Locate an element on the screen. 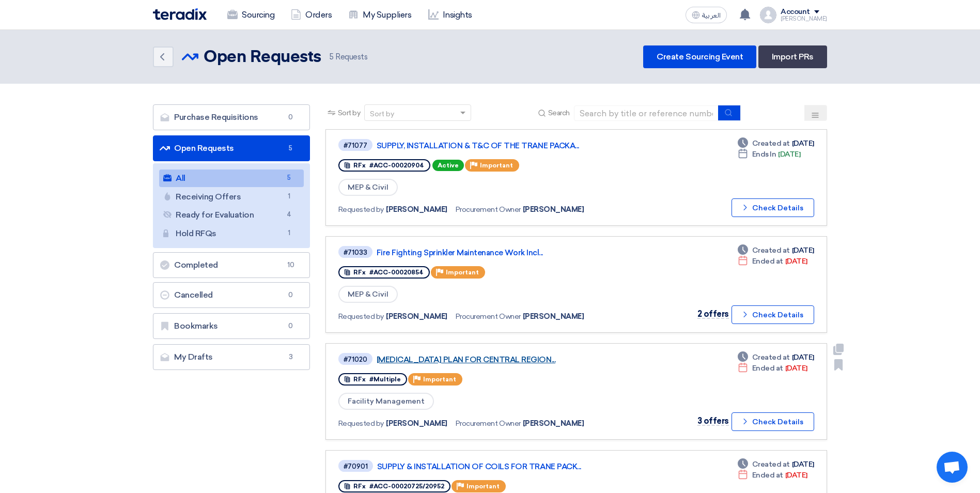  a: Fire Fighting Sprinkler Maintenance Work Incl... is located at coordinates (506, 253).